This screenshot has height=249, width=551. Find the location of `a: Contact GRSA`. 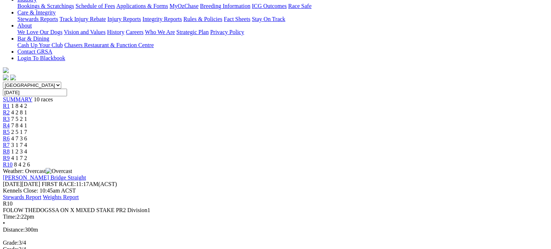

a: Contact GRSA is located at coordinates (35, 51).